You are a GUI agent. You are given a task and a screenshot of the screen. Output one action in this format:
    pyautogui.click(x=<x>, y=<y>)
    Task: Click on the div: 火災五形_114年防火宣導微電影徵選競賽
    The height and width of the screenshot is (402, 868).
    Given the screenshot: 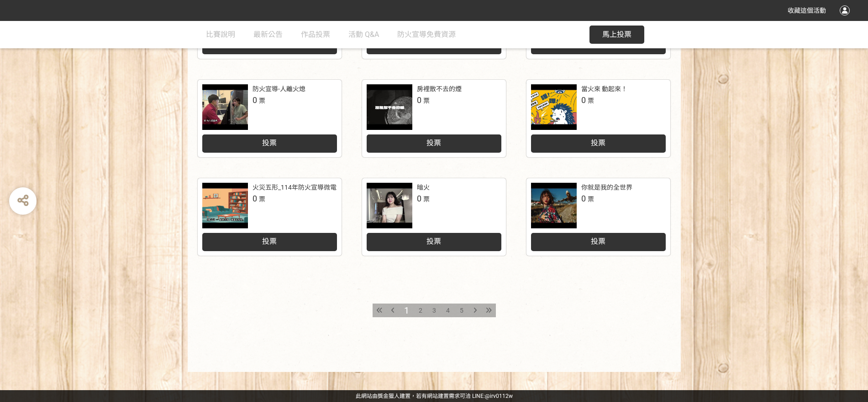 What is the action you would take?
    pyautogui.click(x=310, y=187)
    